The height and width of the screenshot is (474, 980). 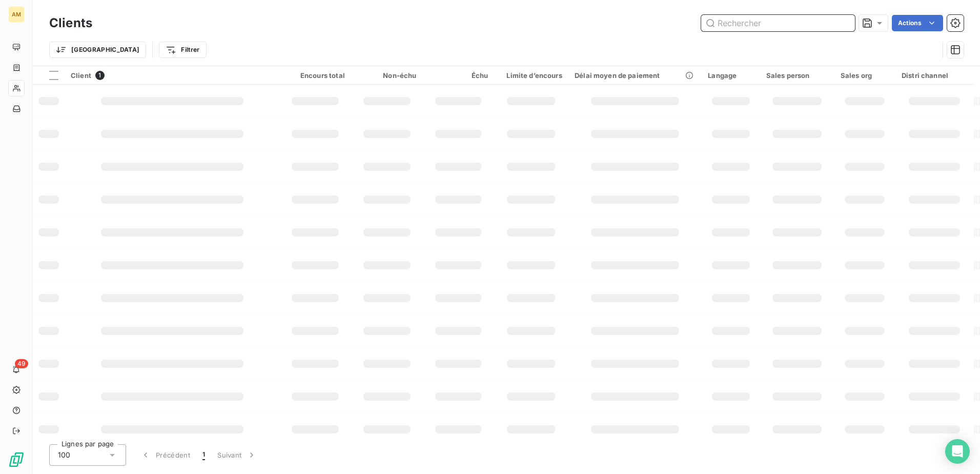 I want to click on div: AM, so click(x=16, y=14).